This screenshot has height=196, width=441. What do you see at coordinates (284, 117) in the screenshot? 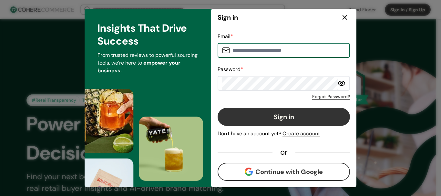
I see `button: Sign in` at bounding box center [284, 117].